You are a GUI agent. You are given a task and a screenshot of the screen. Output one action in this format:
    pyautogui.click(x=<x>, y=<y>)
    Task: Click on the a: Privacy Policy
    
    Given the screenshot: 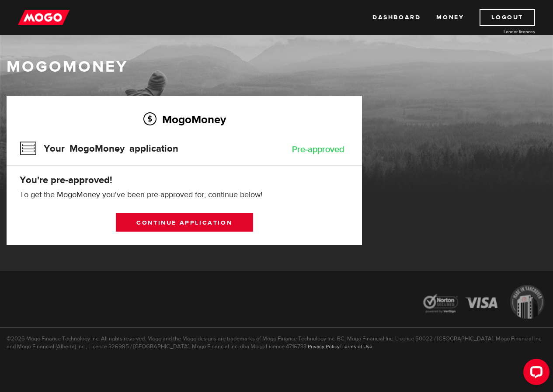 What is the action you would take?
    pyautogui.click(x=323, y=346)
    